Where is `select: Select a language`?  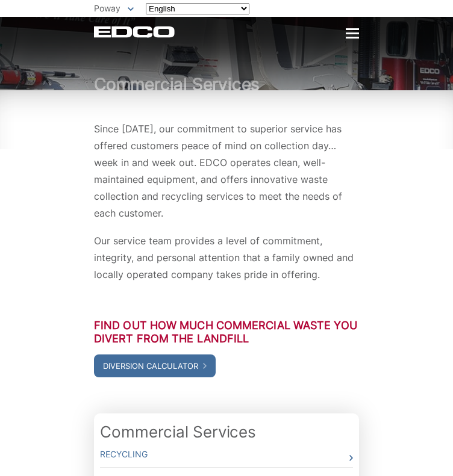 select: Select a language is located at coordinates (198, 8).